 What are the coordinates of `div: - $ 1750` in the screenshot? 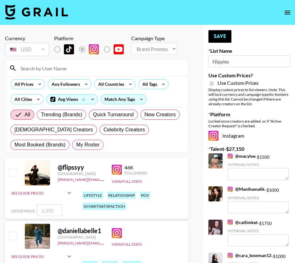 It's located at (258, 233).